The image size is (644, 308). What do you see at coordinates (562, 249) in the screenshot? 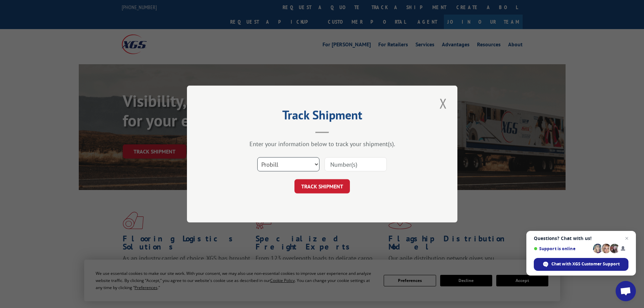
I see `span: Support is online` at bounding box center [562, 249].